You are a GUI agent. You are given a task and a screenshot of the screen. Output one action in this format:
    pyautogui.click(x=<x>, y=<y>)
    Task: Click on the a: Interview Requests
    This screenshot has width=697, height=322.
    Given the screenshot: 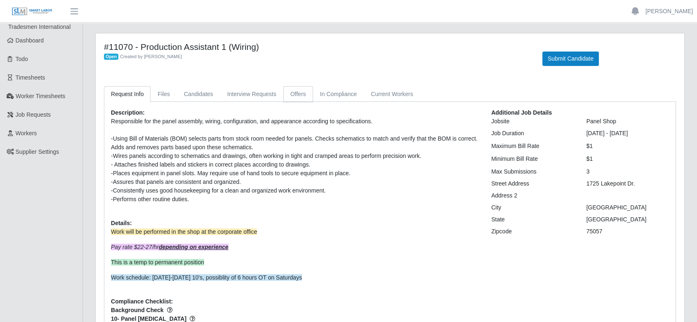 What is the action you would take?
    pyautogui.click(x=252, y=94)
    